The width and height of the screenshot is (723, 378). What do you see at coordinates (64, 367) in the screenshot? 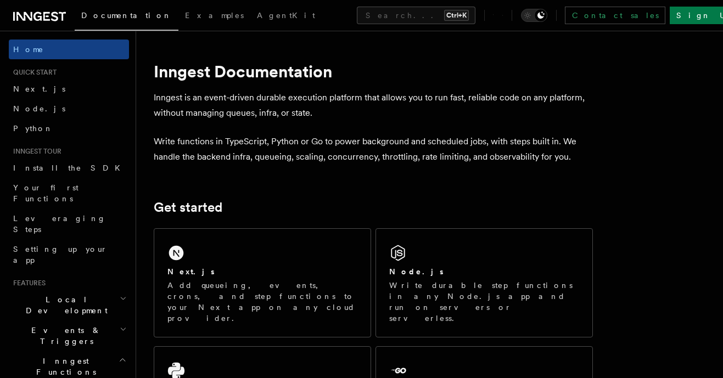
I see `span: Inngest Functions` at bounding box center [64, 367].